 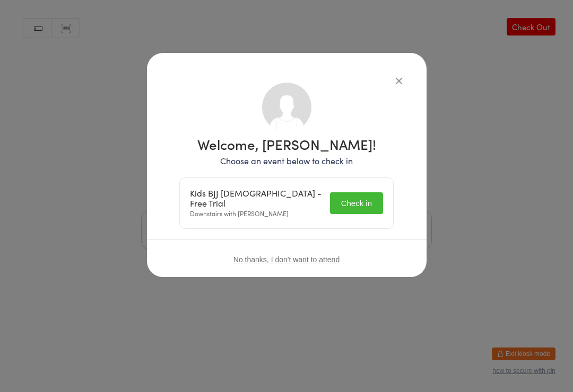 What do you see at coordinates (286, 107) in the screenshot?
I see `img: no_photo.png` at bounding box center [286, 107].